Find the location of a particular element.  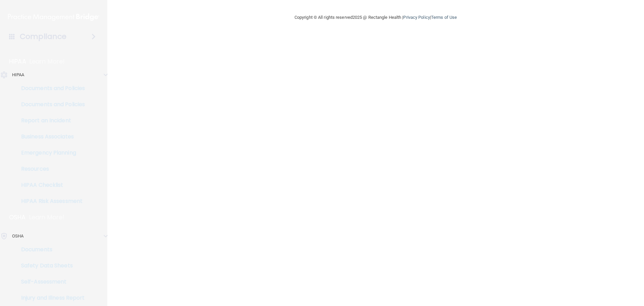

div: Copyright © All rights reserved 2025 @ Rectangle Health | | is located at coordinates (376, 18).